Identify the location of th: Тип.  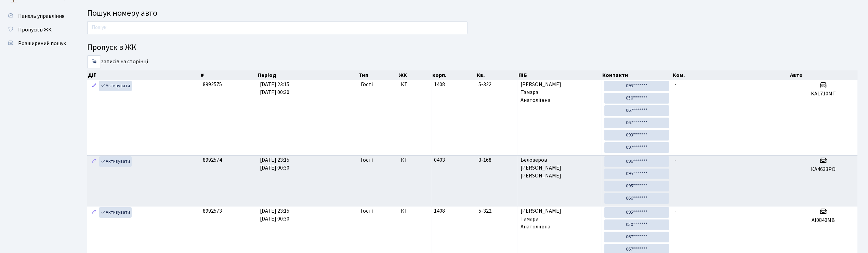
(378, 75).